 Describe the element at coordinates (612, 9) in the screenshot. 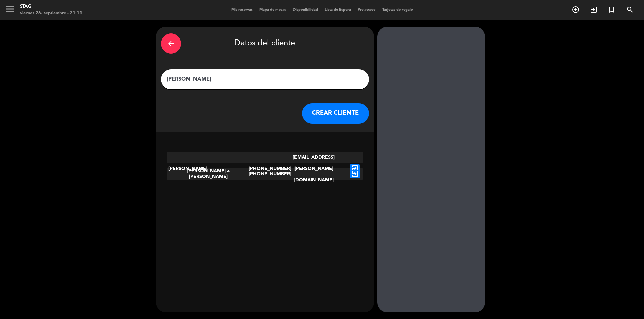

I see `i: turned_in_not` at that location.